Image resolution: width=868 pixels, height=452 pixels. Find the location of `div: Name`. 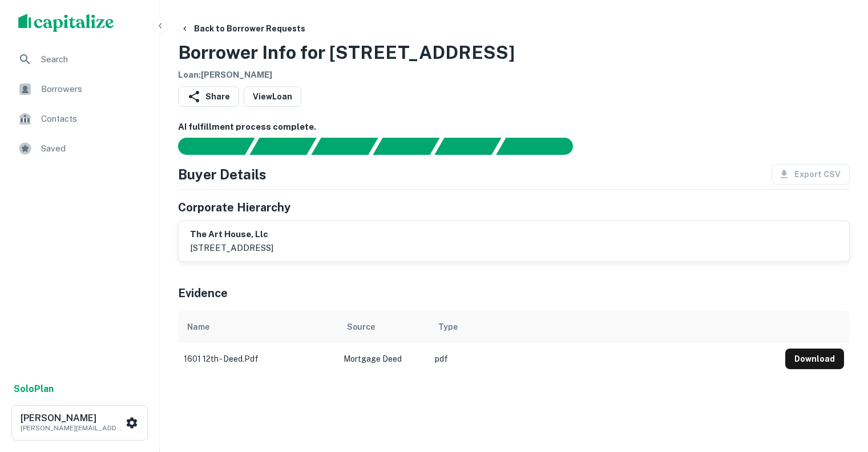

div: Name is located at coordinates (198, 327).